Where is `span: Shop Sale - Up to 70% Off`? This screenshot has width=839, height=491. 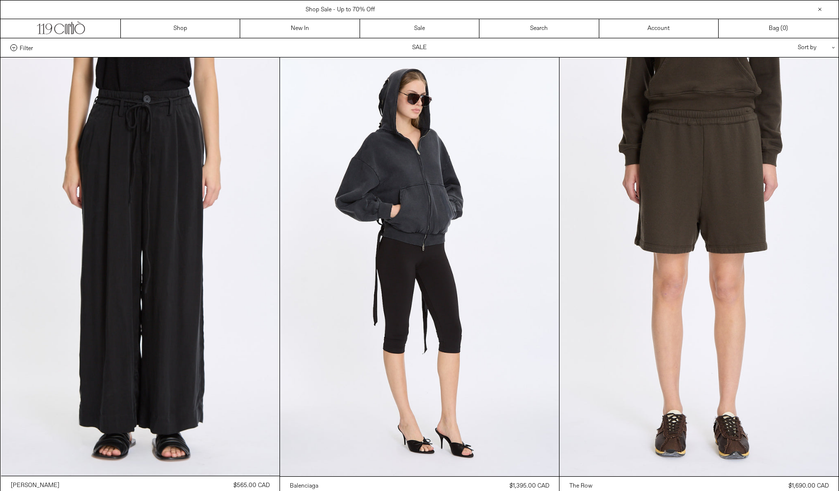
span: Shop Sale - Up to 70% Off is located at coordinates (340, 10).